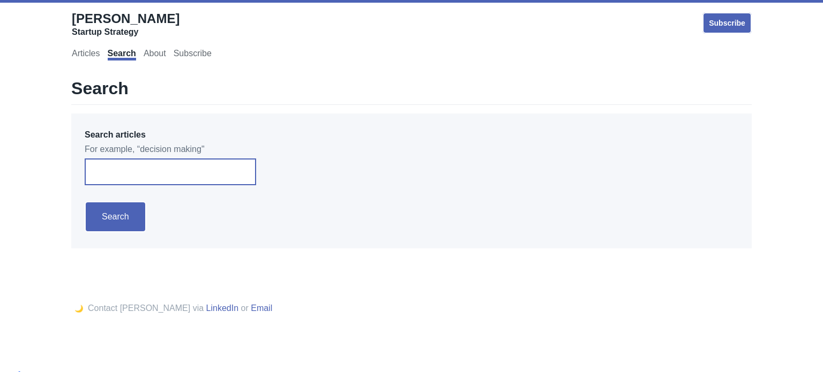  I want to click on a: LinkedIn, so click(222, 308).